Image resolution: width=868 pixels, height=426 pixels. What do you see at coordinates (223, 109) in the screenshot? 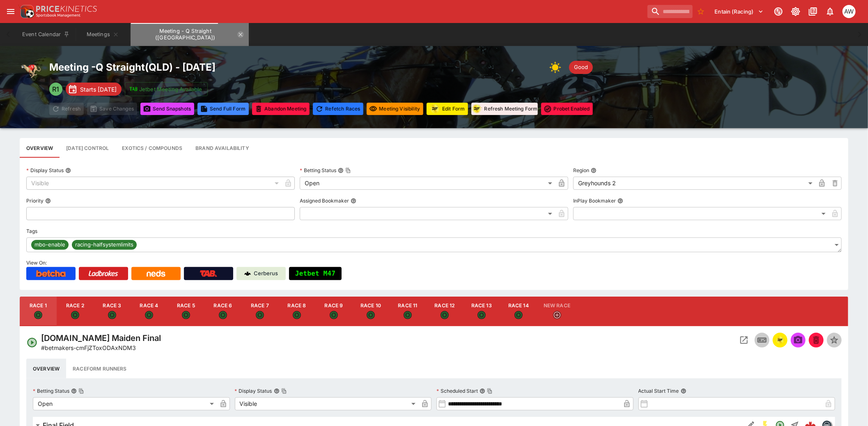
I see `button: Send Full Form` at bounding box center [223, 109].